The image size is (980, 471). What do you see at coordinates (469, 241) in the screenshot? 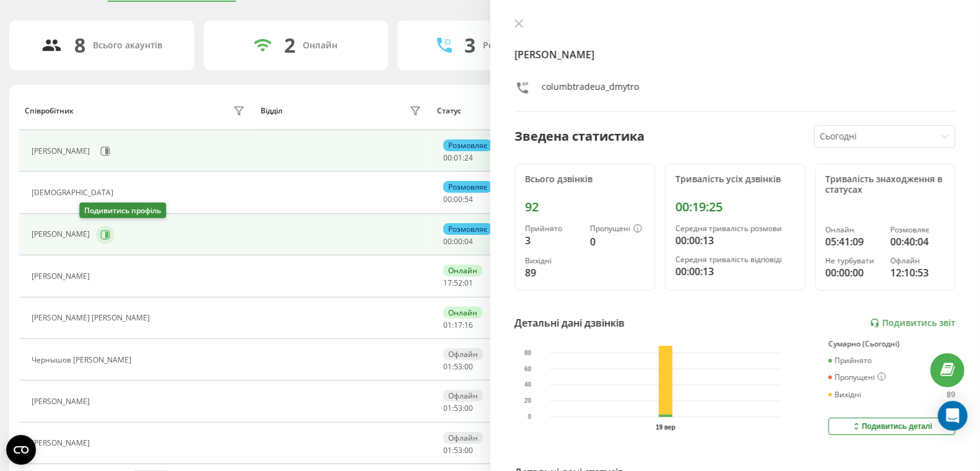
I see `span: 04` at bounding box center [469, 241].